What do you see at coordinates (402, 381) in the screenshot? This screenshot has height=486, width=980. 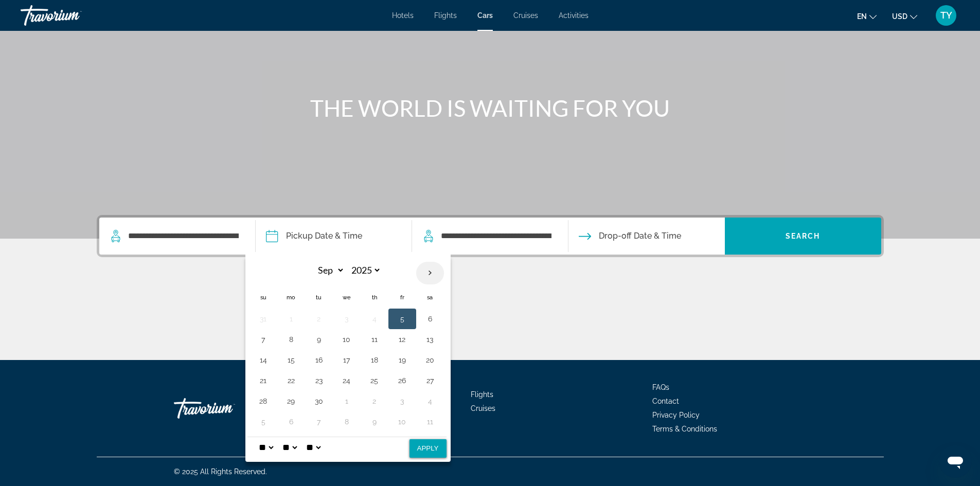 I see `button: Day 26` at bounding box center [402, 381].